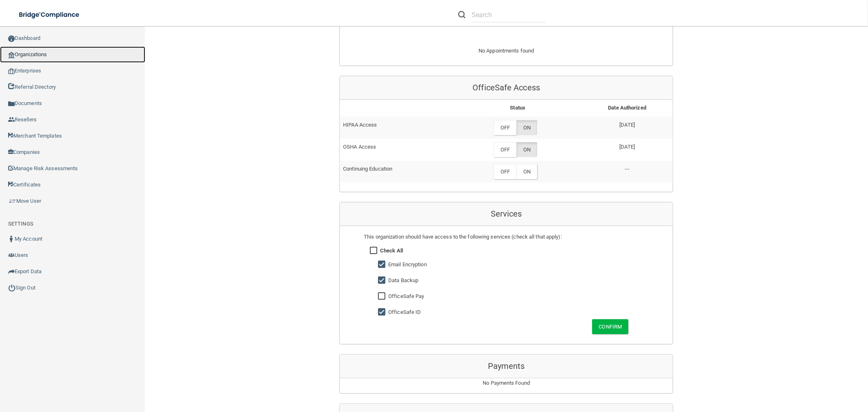 The height and width of the screenshot is (412, 868). What do you see at coordinates (506, 383) in the screenshot?
I see `p: No Payments Found` at bounding box center [506, 383].